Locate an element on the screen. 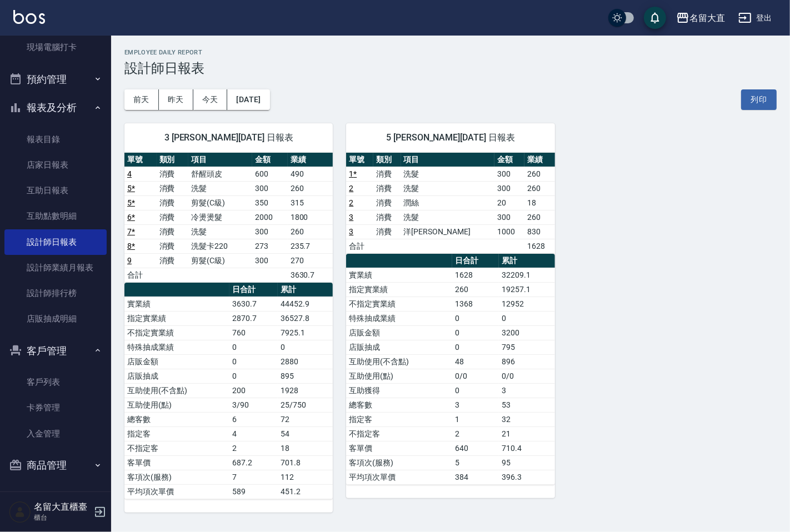 The height and width of the screenshot is (532, 790). a: 報表目錄 is located at coordinates (56, 139).